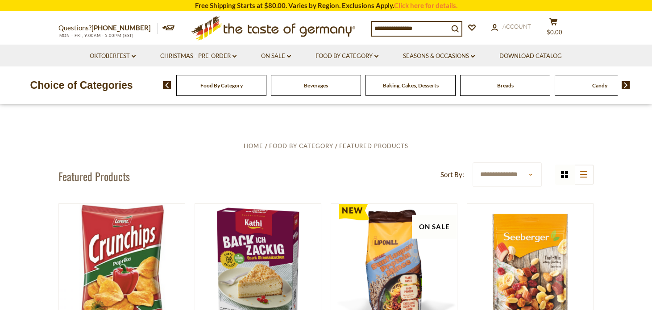 Image resolution: width=652 pixels, height=310 pixels. Describe the element at coordinates (112, 56) in the screenshot. I see `a: Oktoberfest` at that location.